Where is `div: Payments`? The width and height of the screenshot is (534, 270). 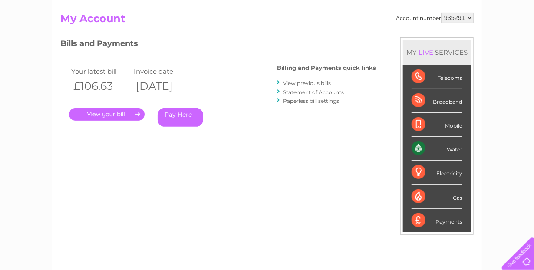 div: Payments is located at coordinates (437, 220).